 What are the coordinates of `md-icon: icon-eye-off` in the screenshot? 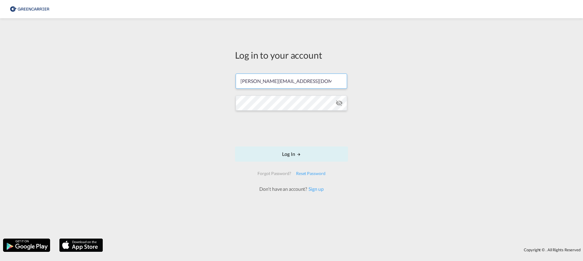 It's located at (339, 103).